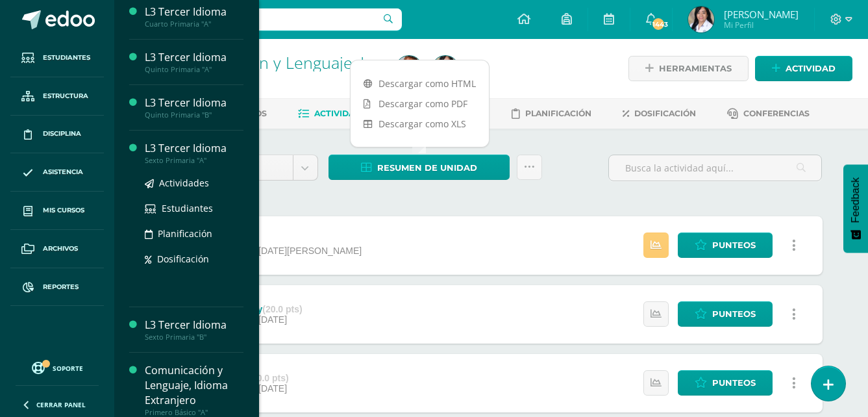 Image resolution: width=868 pixels, height=417 pixels. What do you see at coordinates (268, 240) in the screenshot?
I see `div: Final Test` at bounding box center [268, 240].